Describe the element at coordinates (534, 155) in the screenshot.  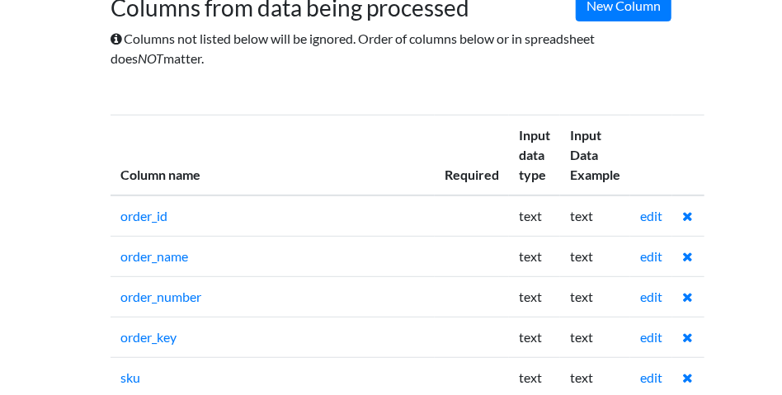
I see `th: Input data type` at that location.